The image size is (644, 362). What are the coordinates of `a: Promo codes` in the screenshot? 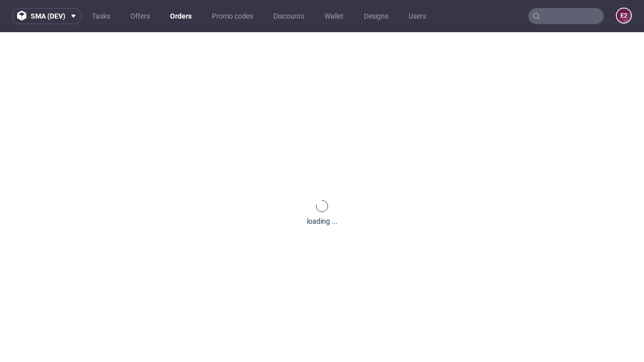 It's located at (232, 16).